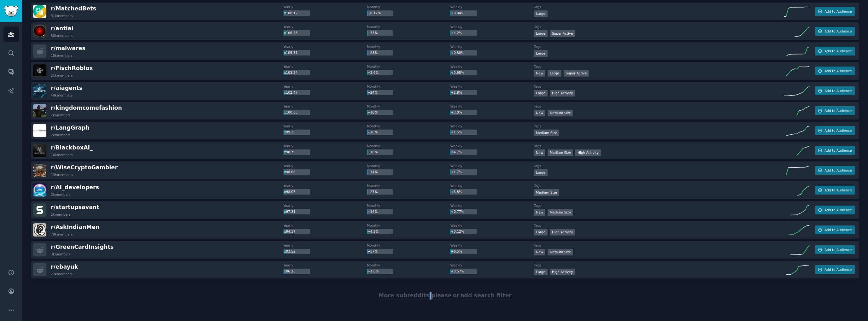  What do you see at coordinates (40, 190) in the screenshot?
I see `img: AI_developers` at bounding box center [40, 190].